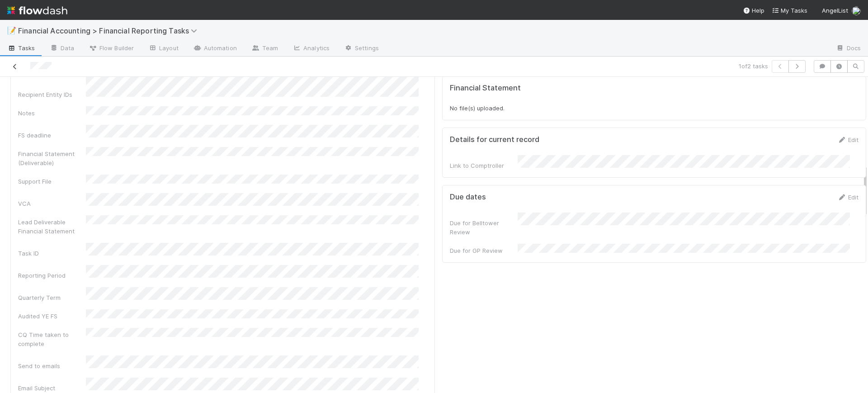 The height and width of the screenshot is (393, 868). Describe the element at coordinates (37, 11) in the screenshot. I see `img: logo-inverted-e16ddd16eac7371096b0.svg` at that location.